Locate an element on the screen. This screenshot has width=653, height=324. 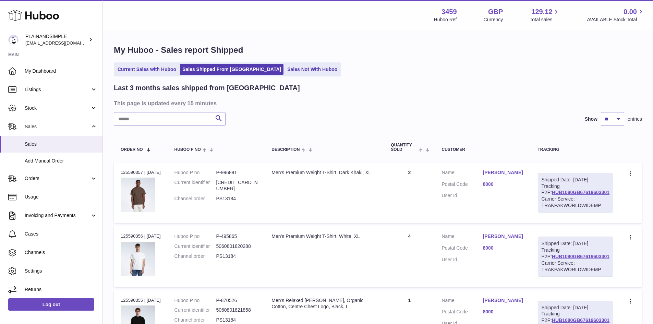
span: Huboo P no is located at coordinates (188, 149).